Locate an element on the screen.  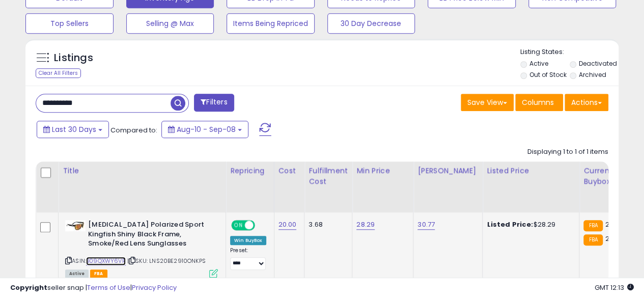
span: | SKU: LNS20BE2910ONKPS is located at coordinates (167, 260).